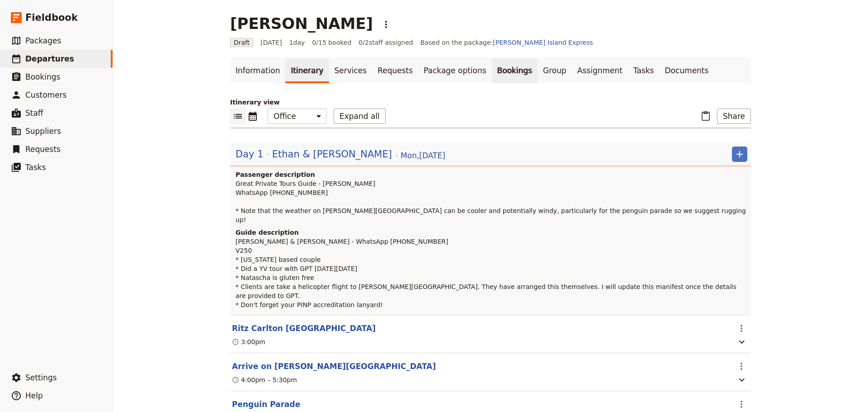 This screenshot has width=868, height=412. Describe the element at coordinates (395, 70) in the screenshot. I see `a: Requests` at that location.